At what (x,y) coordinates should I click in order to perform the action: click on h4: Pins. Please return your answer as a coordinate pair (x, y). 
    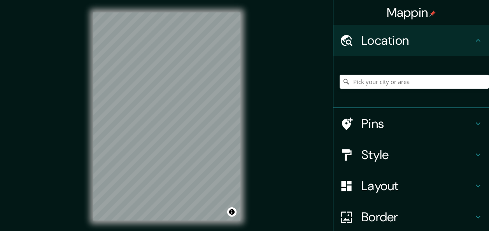
    Looking at the image, I should click on (417, 124).